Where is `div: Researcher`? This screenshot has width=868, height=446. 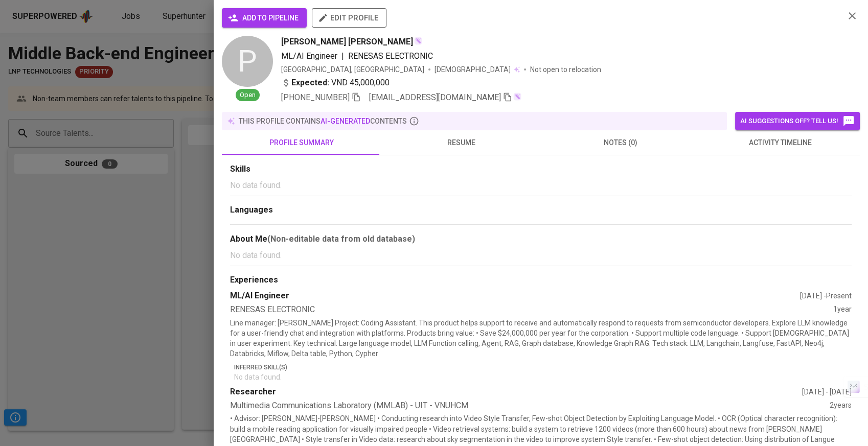 div: Researcher is located at coordinates (515, 391).